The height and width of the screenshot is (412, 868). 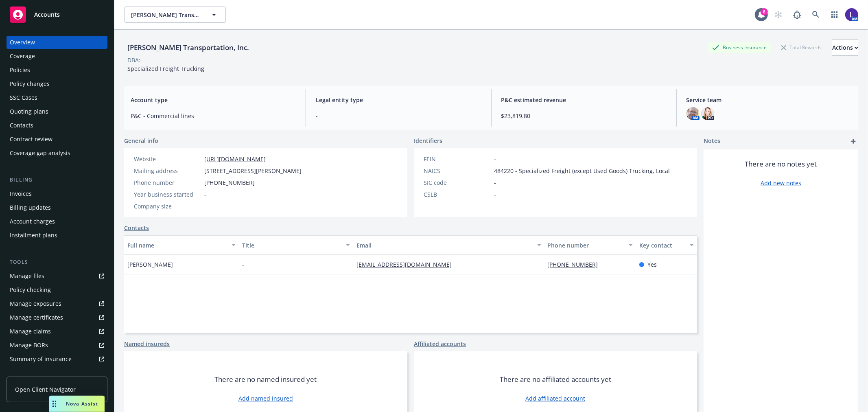 What do you see at coordinates (457, 195) in the screenshot?
I see `div: CSLB` at bounding box center [457, 195].